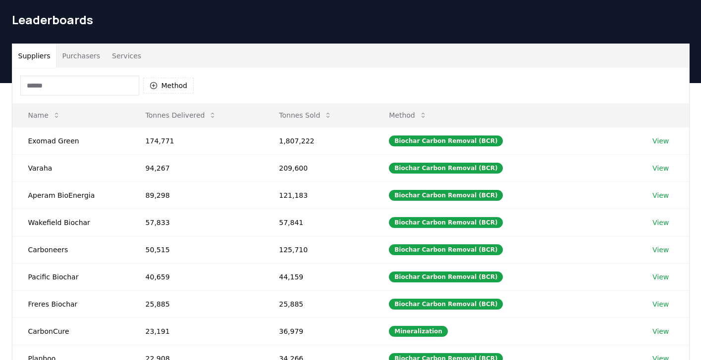  What do you see at coordinates (44, 115) in the screenshot?
I see `button: Name` at bounding box center [44, 115].